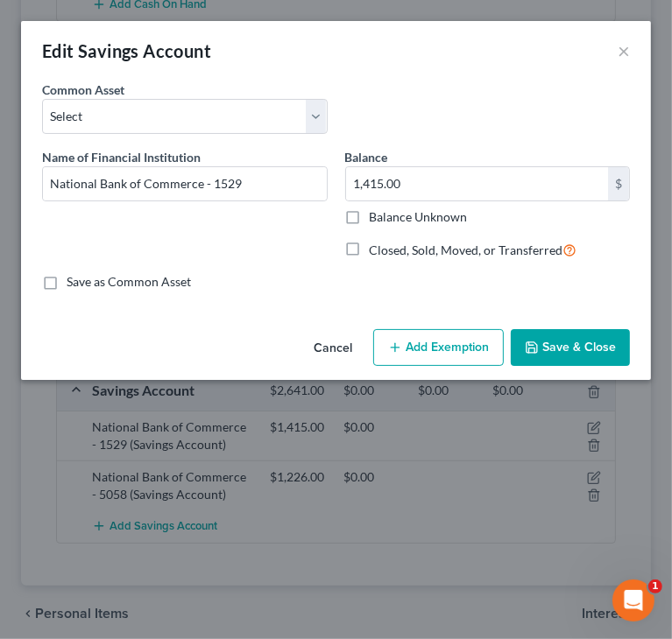 The width and height of the screenshot is (672, 639). What do you see at coordinates (419, 218) in the screenshot?
I see `label: Balance Unknown` at bounding box center [419, 218].